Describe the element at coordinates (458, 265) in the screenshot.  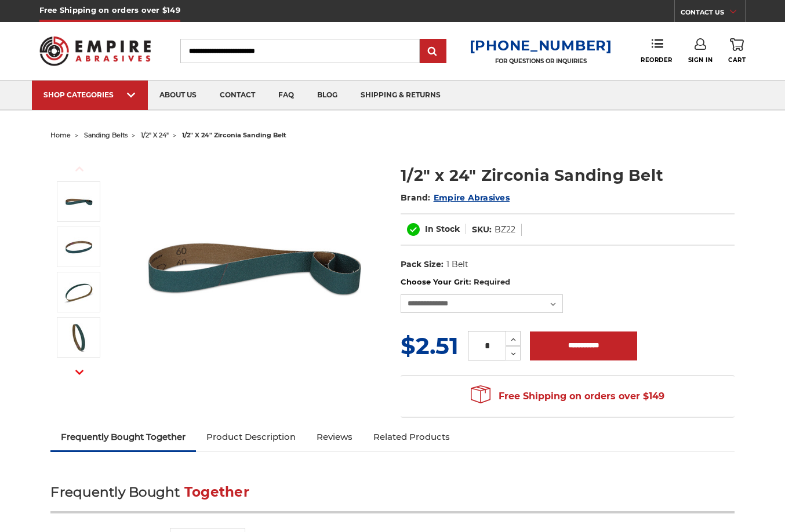
I see `dd: 1 Belt` at that location.